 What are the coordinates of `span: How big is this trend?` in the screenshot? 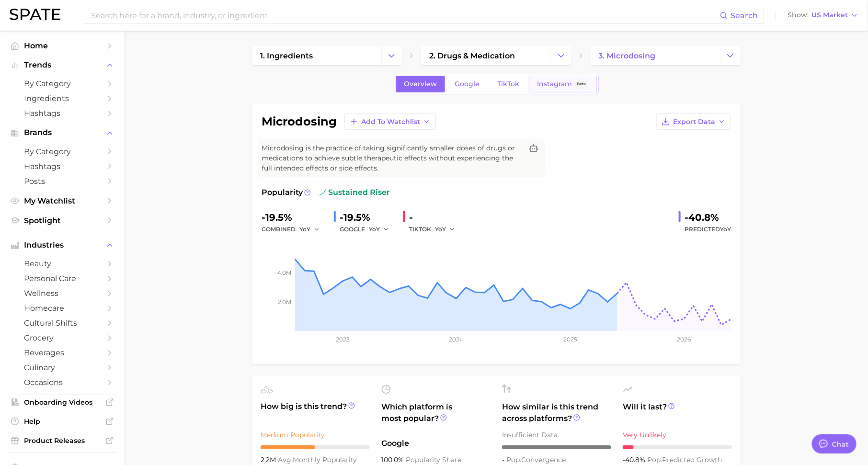 It's located at (315, 412).